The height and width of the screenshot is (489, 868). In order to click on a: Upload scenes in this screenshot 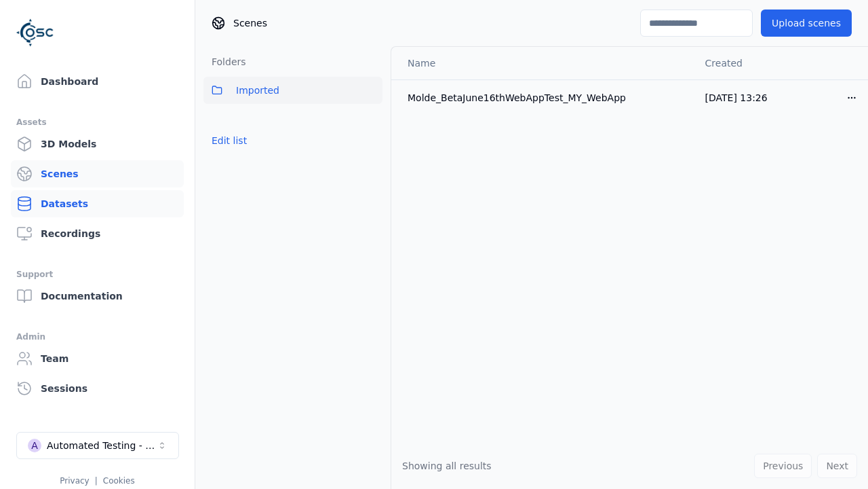, I will do `click(806, 23)`.